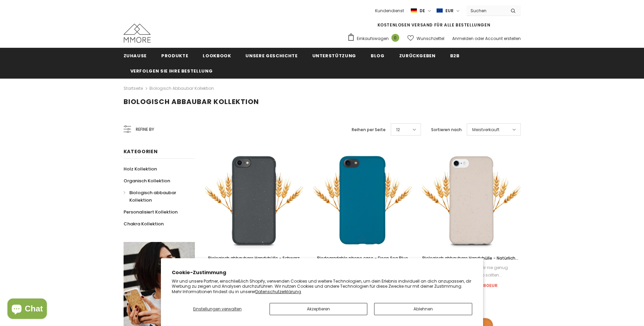 This screenshot has width=644, height=326. Describe the element at coordinates (422, 11) in the screenshot. I see `span: de` at that location.